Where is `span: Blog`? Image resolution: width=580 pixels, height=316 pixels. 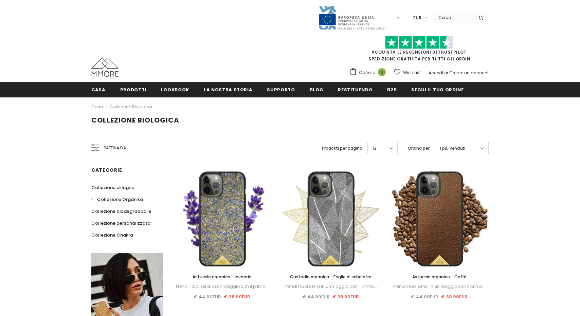 span: Blog is located at coordinates (316, 90).